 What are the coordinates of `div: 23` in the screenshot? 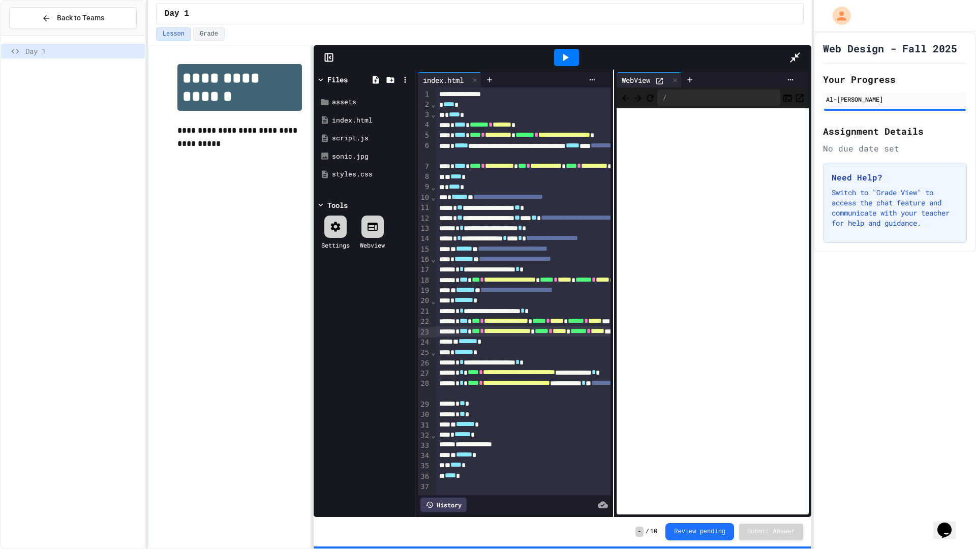 It's located at (424, 333).